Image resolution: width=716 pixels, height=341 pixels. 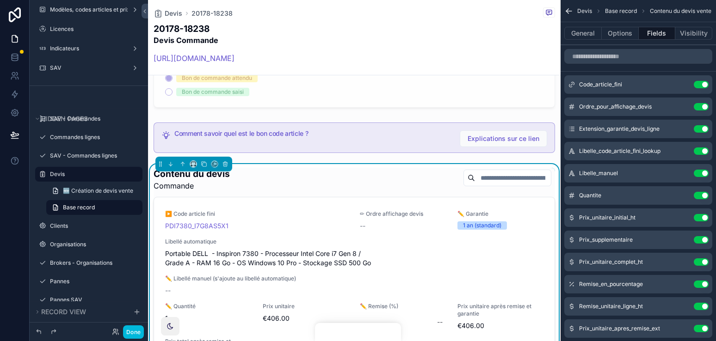 What do you see at coordinates (611, 285) in the screenshot?
I see `span: Remise_en_pourcentage` at bounding box center [611, 285].